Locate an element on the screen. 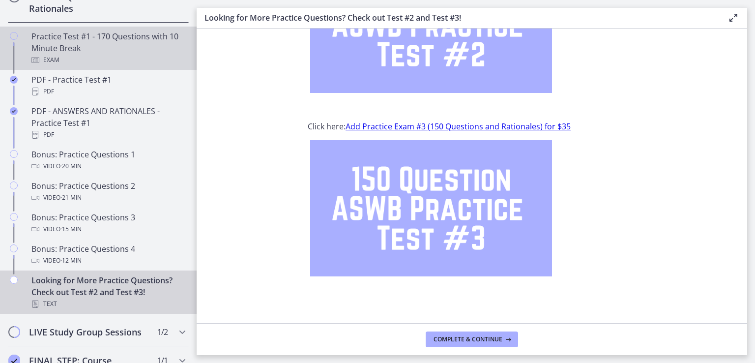 The width and height of the screenshot is (755, 363). span: 1 / 2 is located at coordinates (162, 332).